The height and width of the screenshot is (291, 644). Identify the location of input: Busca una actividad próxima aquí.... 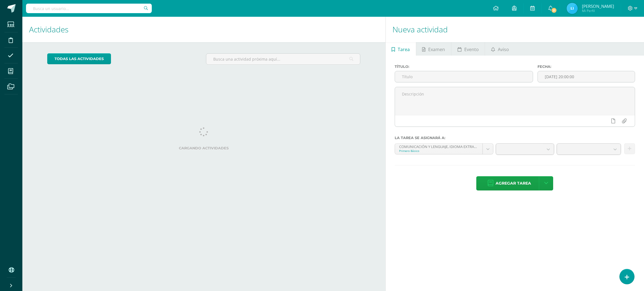
(283, 59).